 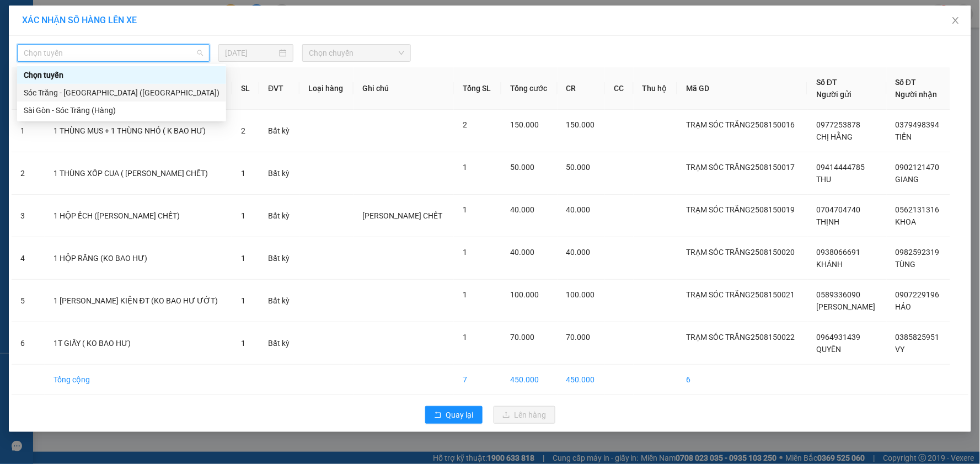 What do you see at coordinates (740, 252) in the screenshot?
I see `span: TRẠM SÓC TRĂNG2508150020` at bounding box center [740, 252].